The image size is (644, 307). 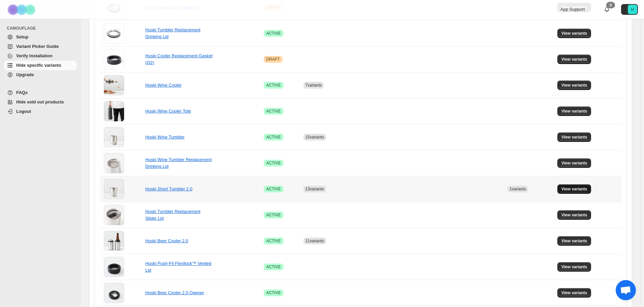 What do you see at coordinates (114, 241) in the screenshot?
I see `img: Huski Beer Cooler 2.0` at bounding box center [114, 241].